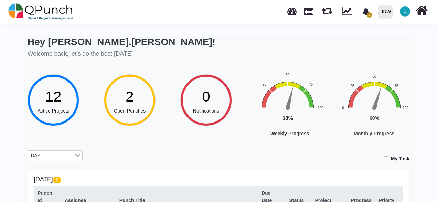 The height and width of the screenshot is (202, 437). Describe the element at coordinates (374, 118) in the screenshot. I see `text: 60%` at that location.